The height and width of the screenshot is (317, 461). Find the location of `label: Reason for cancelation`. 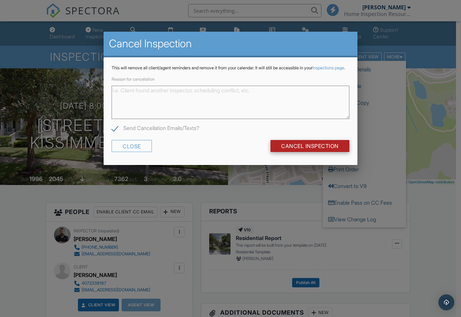

label: Reason for cancelation is located at coordinates (133, 79).